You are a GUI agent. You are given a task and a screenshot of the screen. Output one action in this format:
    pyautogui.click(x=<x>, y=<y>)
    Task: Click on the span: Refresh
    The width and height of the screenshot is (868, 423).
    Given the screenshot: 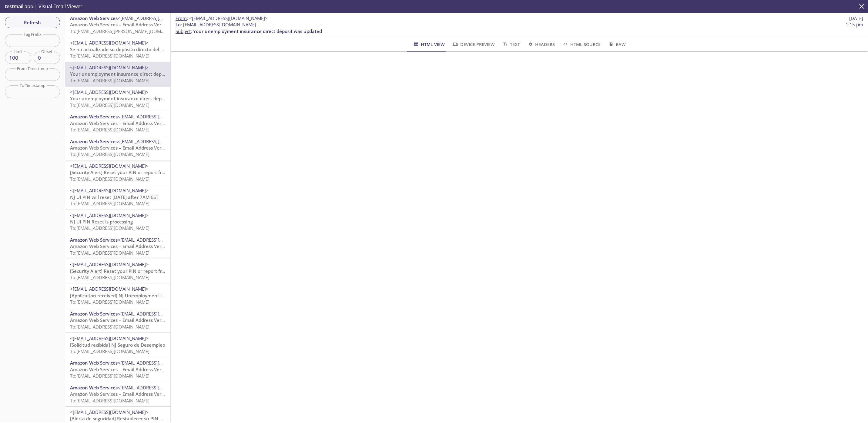 What is the action you would take?
    pyautogui.click(x=33, y=23)
    